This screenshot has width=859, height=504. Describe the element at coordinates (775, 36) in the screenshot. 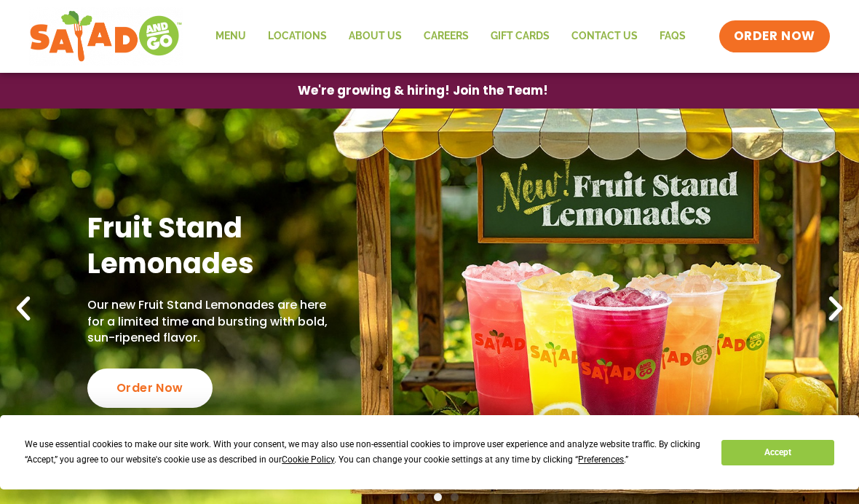

I see `span: ORDER NOW` at that location.